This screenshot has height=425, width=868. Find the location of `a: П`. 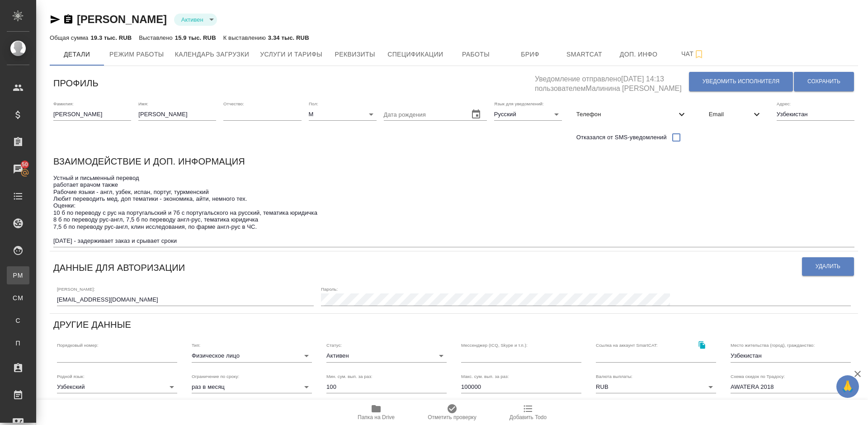

a: П is located at coordinates (18, 343).